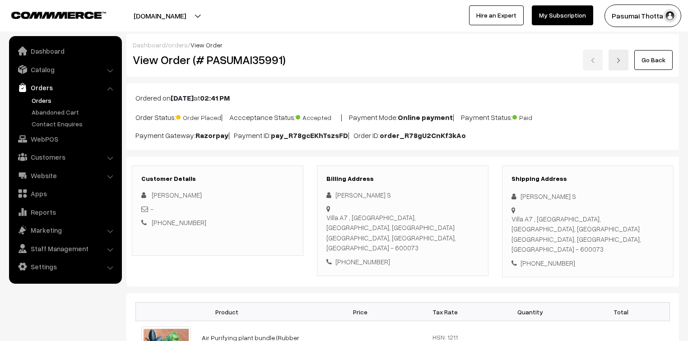 This screenshot has height=341, width=688. Describe the element at coordinates (178, 45) in the screenshot. I see `a: orders` at that location.